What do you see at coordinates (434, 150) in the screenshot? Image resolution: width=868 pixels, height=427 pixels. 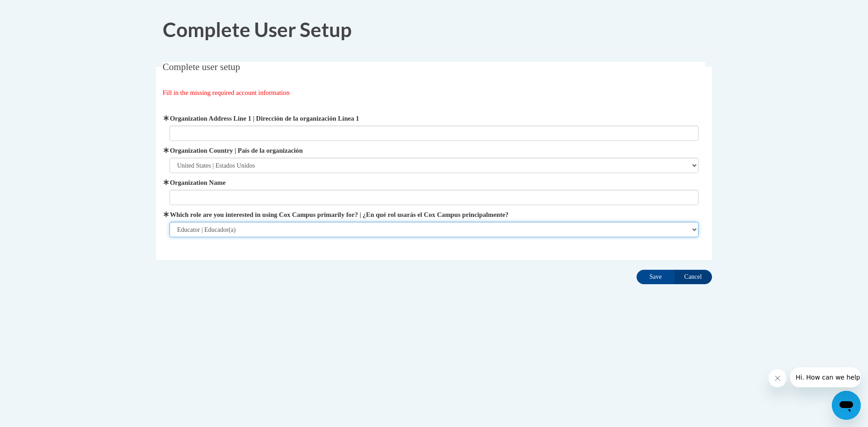 I see `label: Organization Country | País de la organización` at bounding box center [434, 150].